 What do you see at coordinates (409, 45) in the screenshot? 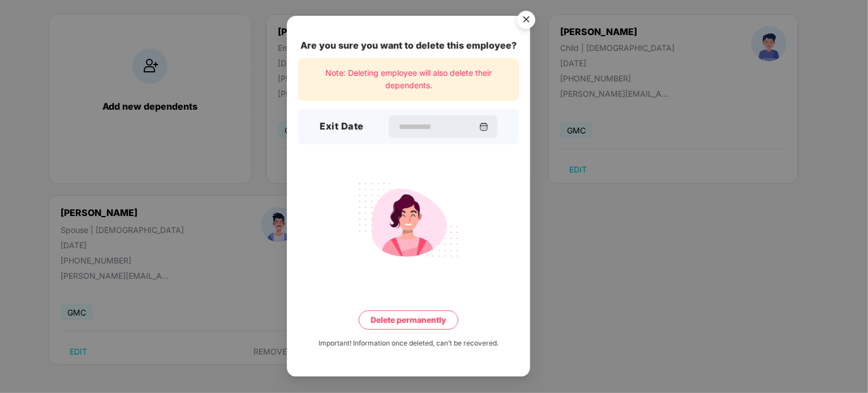
I see `div: Are you sure you want to delete this employee?` at bounding box center [409, 45].